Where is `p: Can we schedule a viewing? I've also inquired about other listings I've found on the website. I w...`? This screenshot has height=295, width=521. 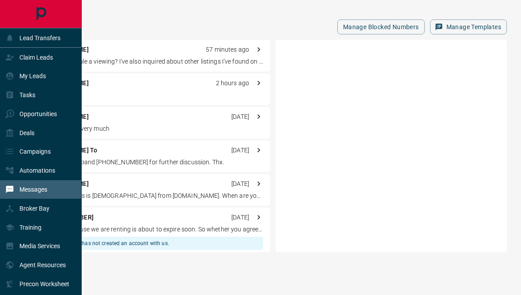
p: Can we schedule a viewing? I've also inquired about other listings I've found on the website. I w... is located at coordinates (152, 61).